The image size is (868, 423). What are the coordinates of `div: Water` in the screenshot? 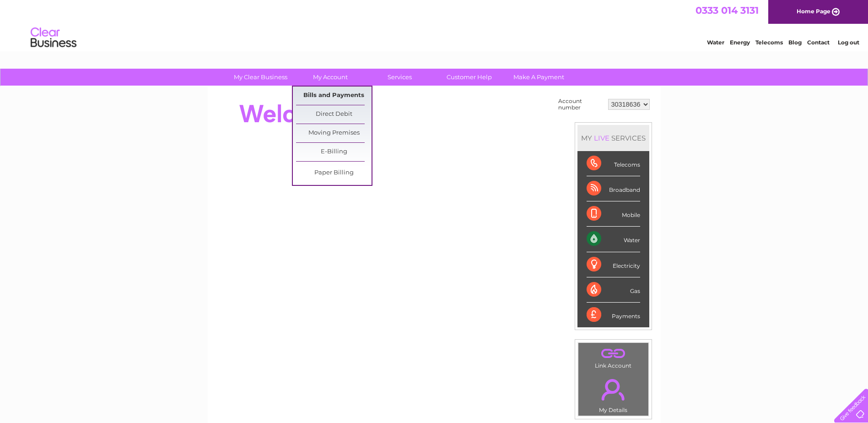 It's located at (613, 239).